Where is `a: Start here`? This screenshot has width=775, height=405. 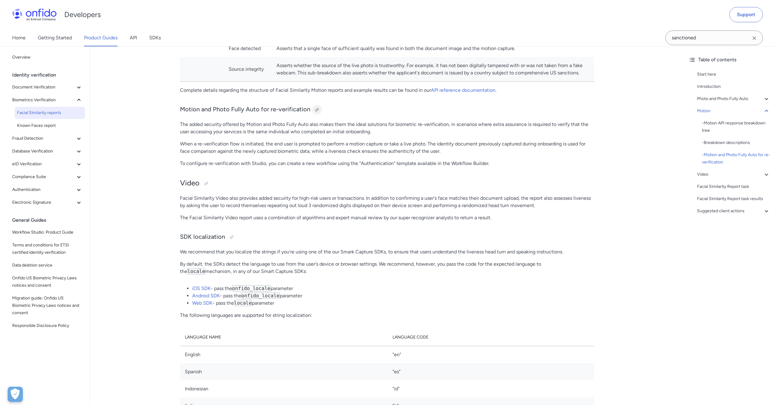
a: Start here is located at coordinates (734, 74).